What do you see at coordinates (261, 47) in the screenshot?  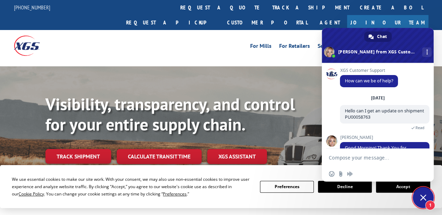 I see `a: For Mills` at bounding box center [261, 47].